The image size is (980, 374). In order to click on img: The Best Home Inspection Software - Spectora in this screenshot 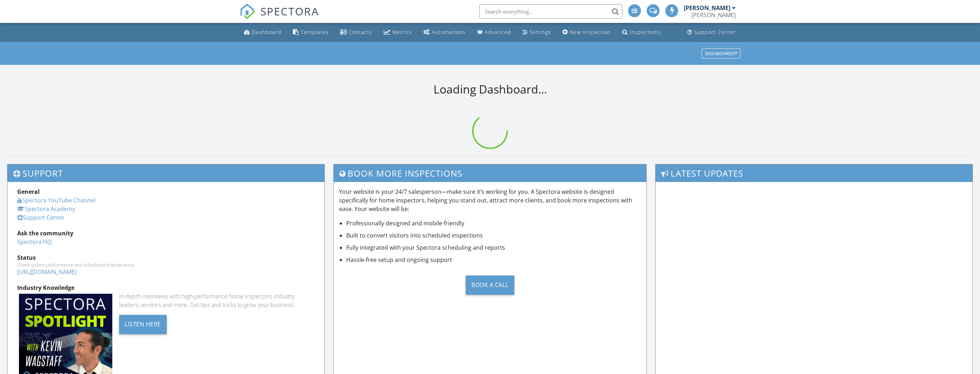, I will do `click(247, 12)`.